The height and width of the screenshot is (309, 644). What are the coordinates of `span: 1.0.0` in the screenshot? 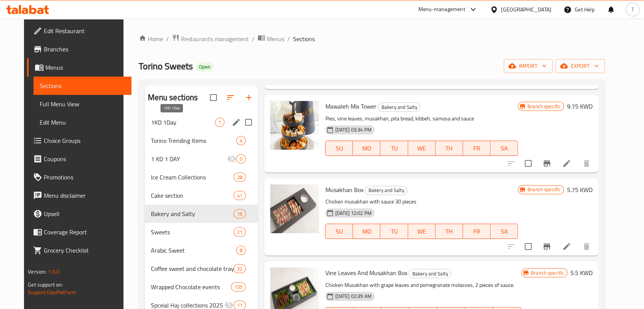 It's located at (53, 271).